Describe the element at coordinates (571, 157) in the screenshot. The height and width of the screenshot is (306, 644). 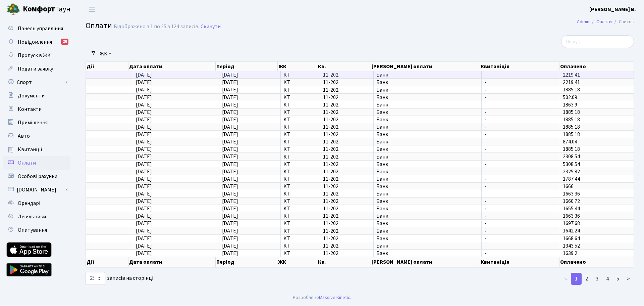
I see `span: 2308.54` at that location.